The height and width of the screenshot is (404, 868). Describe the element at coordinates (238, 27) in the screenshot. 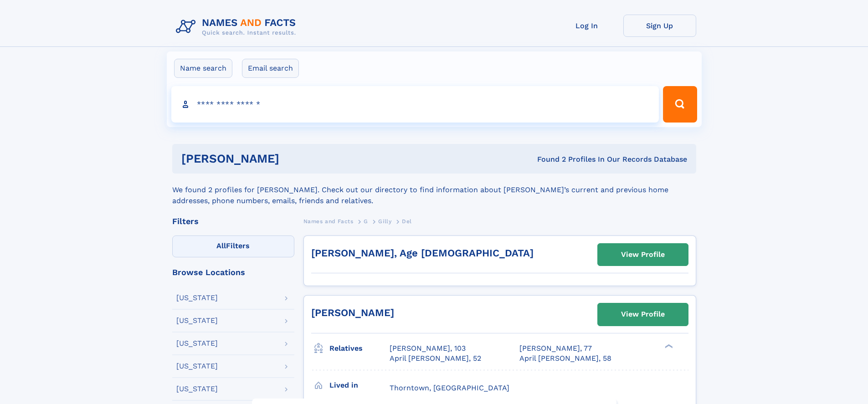

I see `img: Logo Names and Facts` at that location.